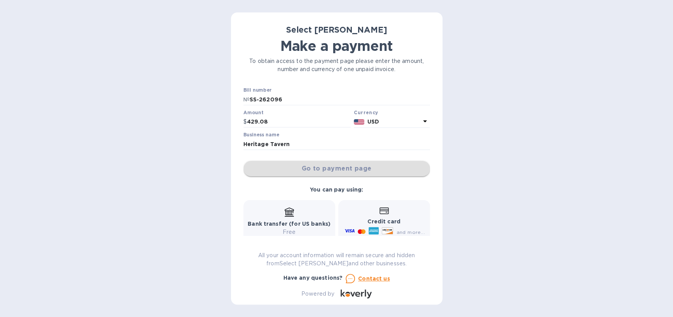 Image resolution: width=673 pixels, height=317 pixels. I want to click on p: №, so click(247, 100).